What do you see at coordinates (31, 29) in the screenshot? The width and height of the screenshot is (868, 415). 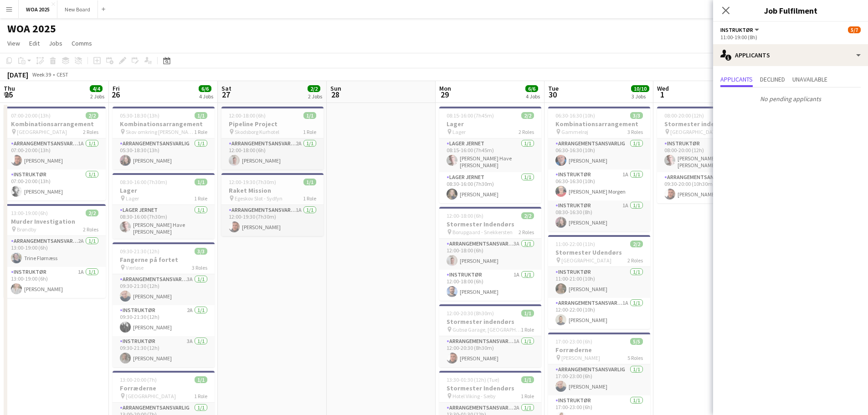 I see `h1: WOA 2025` at bounding box center [31, 29].